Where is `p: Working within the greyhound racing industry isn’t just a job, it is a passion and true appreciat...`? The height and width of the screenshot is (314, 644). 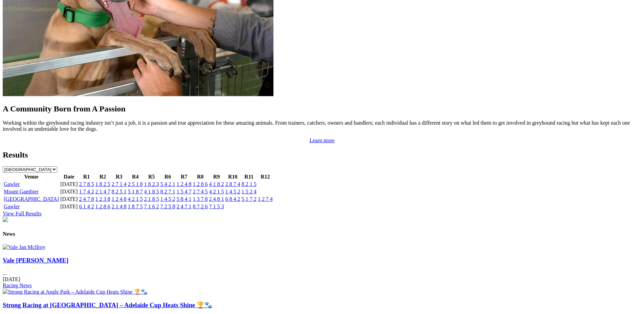 p: Working within the greyhound racing industry isn’t just a job, it is a passion and true appreciat... is located at coordinates (322, 126).